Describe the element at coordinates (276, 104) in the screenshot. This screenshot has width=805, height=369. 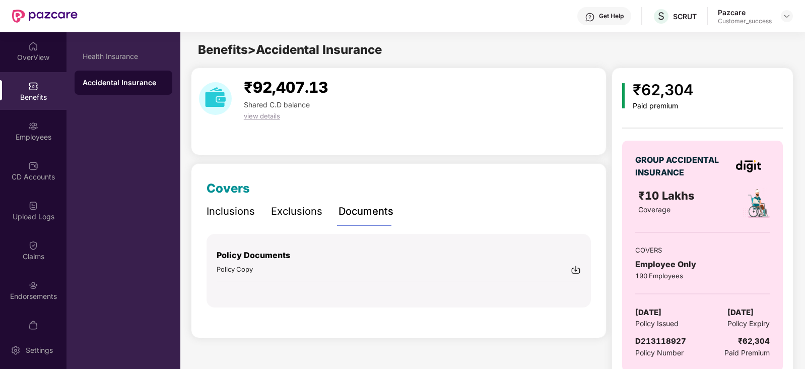
I see `span: Shared C.D balance` at that location.